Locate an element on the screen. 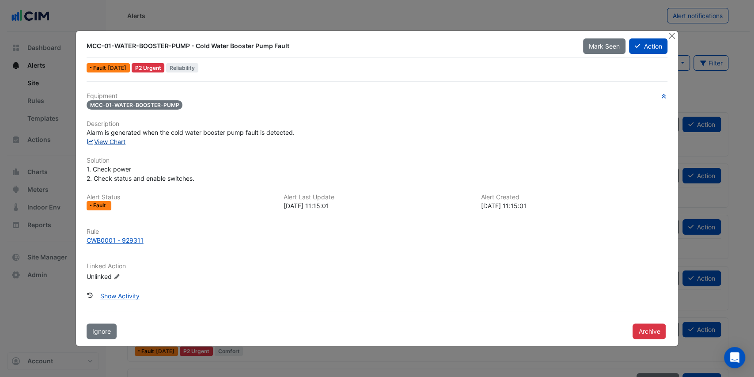 This screenshot has width=754, height=377. div: Unlinked is located at coordinates (140, 276).